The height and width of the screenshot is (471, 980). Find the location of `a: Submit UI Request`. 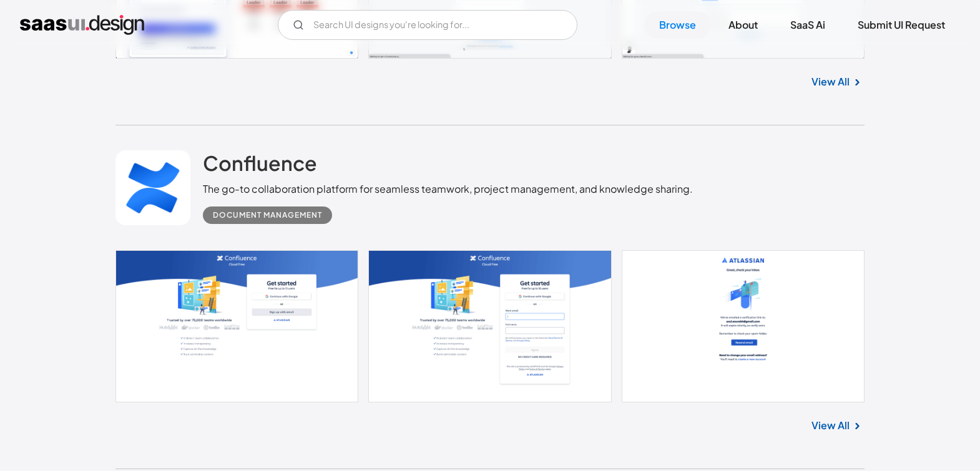

a: Submit UI Request is located at coordinates (901, 25).